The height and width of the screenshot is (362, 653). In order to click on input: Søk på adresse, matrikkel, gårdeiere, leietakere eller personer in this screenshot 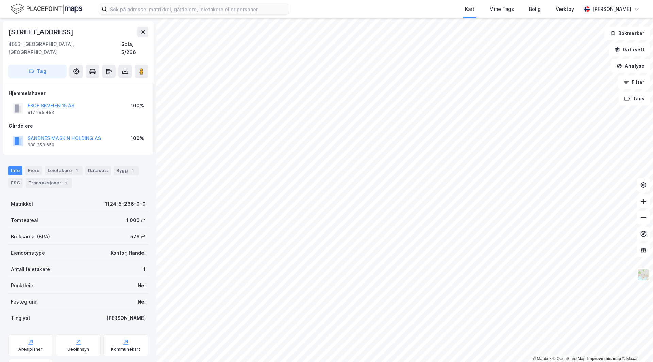, I will do `click(198, 9)`.